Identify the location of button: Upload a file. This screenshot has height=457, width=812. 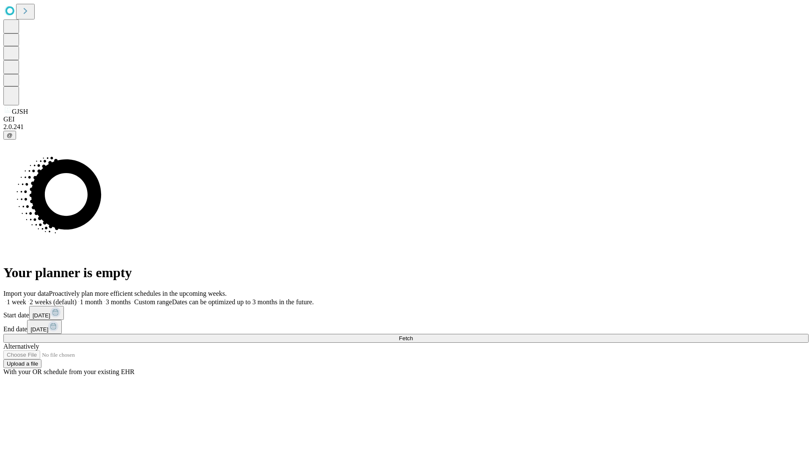
(22, 363).